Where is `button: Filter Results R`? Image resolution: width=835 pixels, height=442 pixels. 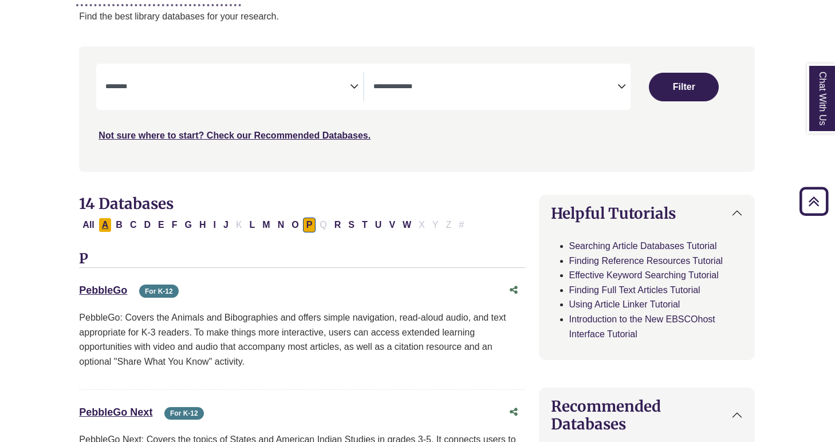
button: Filter Results R is located at coordinates (338, 225).